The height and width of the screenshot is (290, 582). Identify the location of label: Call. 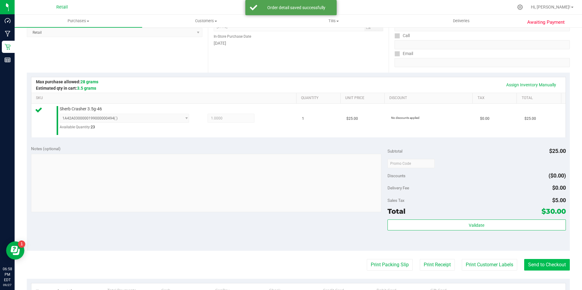
(402, 36).